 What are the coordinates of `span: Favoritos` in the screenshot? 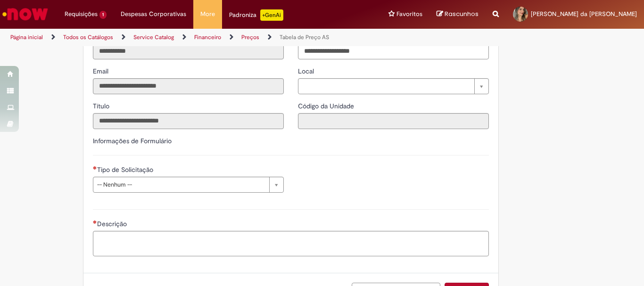 It's located at (409, 14).